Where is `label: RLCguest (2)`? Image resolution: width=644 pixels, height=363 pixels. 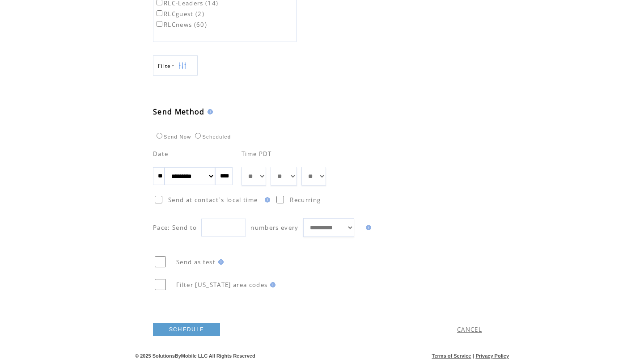 label: RLCguest (2) is located at coordinates (179, 14).